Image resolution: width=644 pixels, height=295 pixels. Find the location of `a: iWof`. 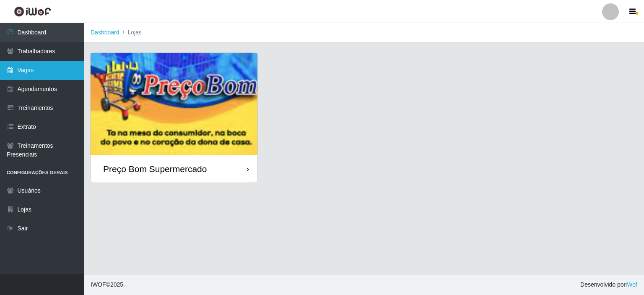

a: iWof is located at coordinates (632, 284).